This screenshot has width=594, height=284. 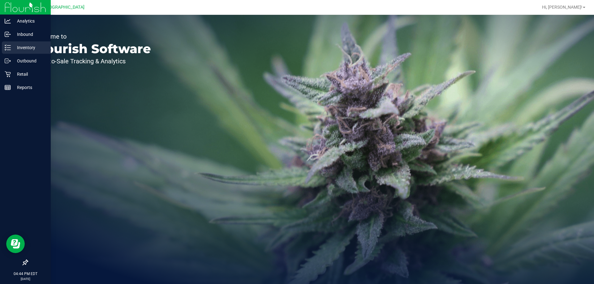 What do you see at coordinates (29, 74) in the screenshot?
I see `p: Retail` at bounding box center [29, 74].